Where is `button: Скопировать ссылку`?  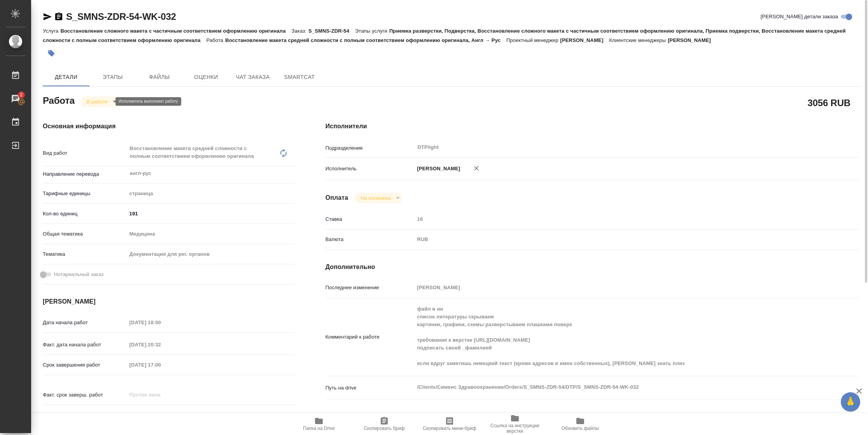 button: Скопировать ссылку is located at coordinates (59, 17).